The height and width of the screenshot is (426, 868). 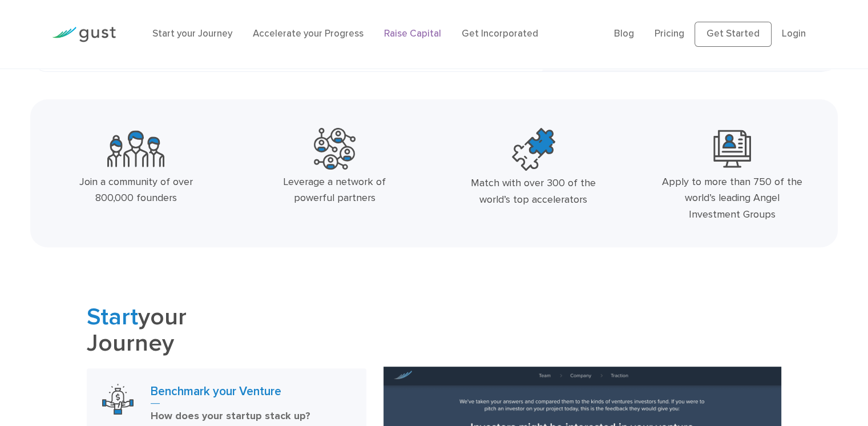 What do you see at coordinates (534, 149) in the screenshot?
I see `img: Top Accelerators` at bounding box center [534, 149].